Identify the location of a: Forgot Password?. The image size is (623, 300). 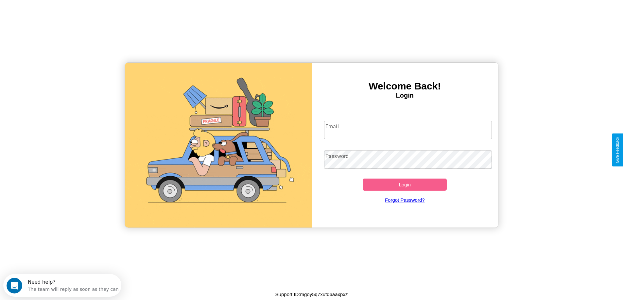
(404, 200).